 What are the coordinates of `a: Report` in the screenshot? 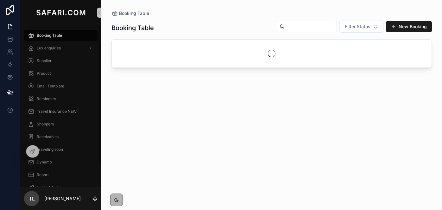 It's located at (61, 175).